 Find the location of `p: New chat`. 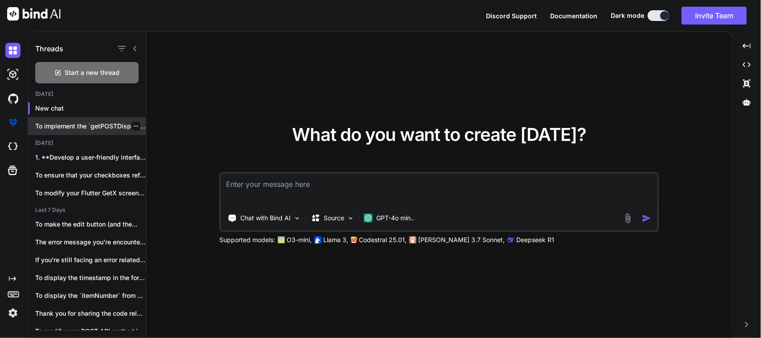

p: New chat is located at coordinates (91, 108).